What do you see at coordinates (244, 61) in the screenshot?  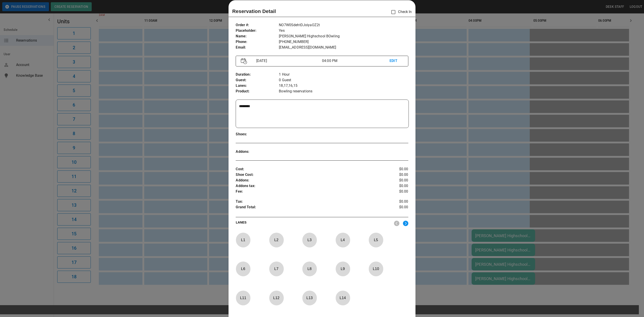 I see `img: Vector` at bounding box center [244, 61].